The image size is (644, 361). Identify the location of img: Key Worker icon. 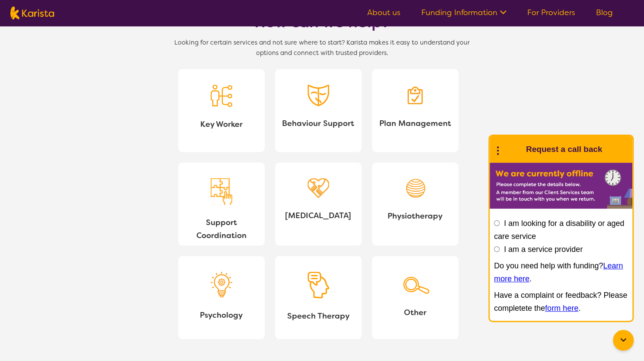
(222, 95).